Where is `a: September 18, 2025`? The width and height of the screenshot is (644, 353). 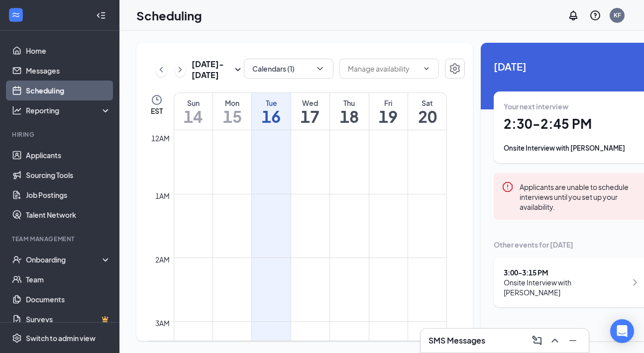 a: September 18, 2025 is located at coordinates (349, 111).